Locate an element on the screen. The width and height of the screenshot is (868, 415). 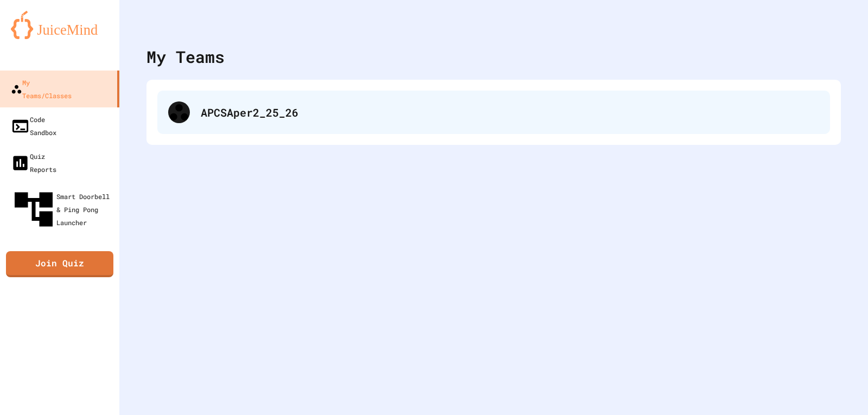
div: My Teams/Classes is located at coordinates (41, 89).